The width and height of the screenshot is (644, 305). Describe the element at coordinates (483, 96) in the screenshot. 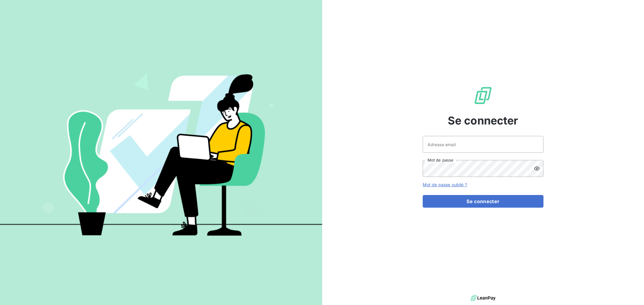

I see `img: Logo LeanPay` at that location.